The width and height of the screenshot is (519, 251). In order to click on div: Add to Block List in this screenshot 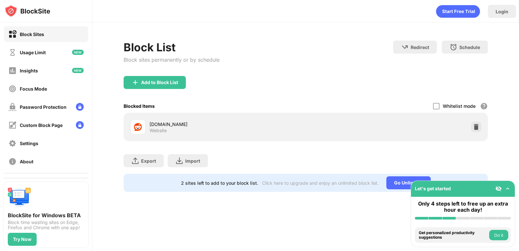, I will do `click(159, 82)`.